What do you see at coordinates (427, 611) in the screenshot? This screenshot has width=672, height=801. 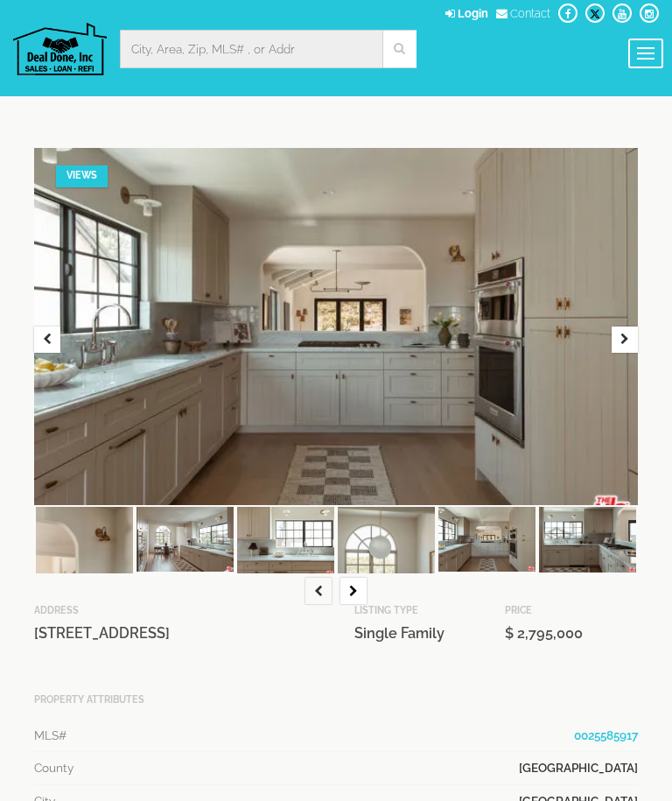 I see `div: Listing Type` at bounding box center [427, 611].